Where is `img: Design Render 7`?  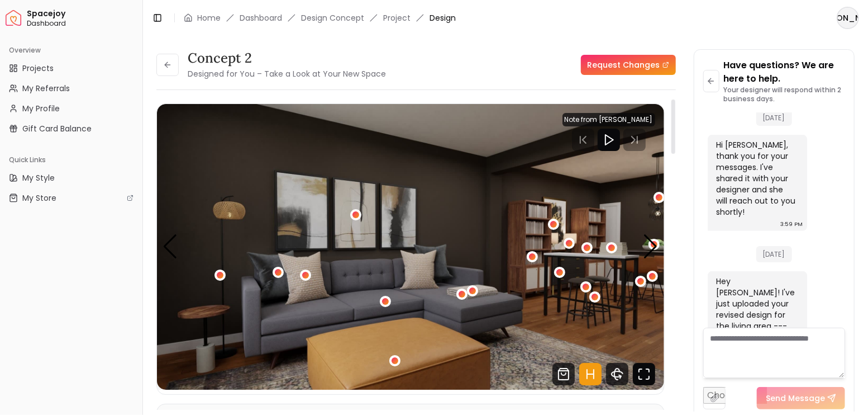
img: Design Render 7 is located at coordinates (411, 247).